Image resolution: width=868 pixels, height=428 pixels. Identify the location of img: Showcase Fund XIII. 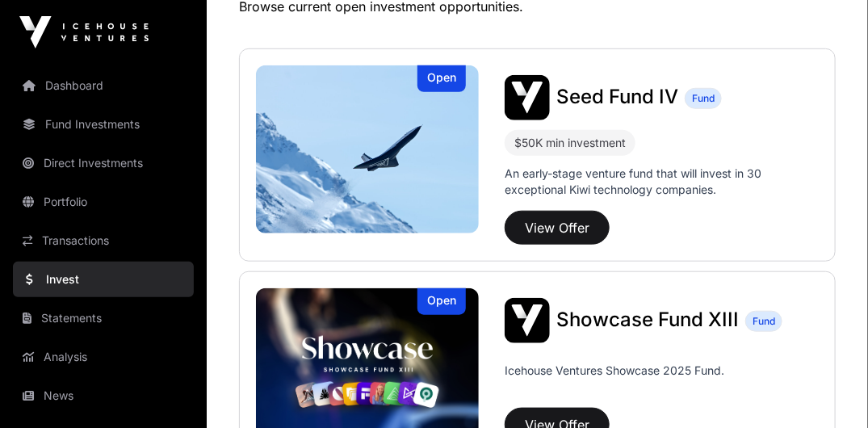
(528, 320).